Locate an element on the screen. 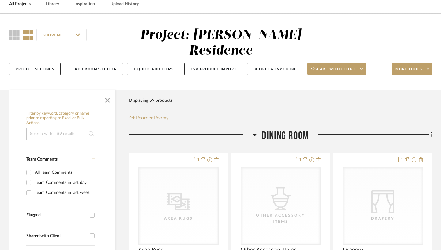 Image resolution: width=441 pixels, height=250 pixels. span: Dining Room is located at coordinates (285, 136).